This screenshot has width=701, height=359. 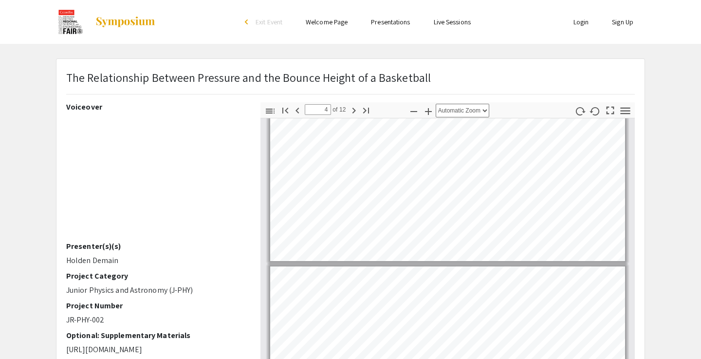 What do you see at coordinates (156, 335) in the screenshot?
I see `h2: Optional: Supplementary Materials` at bounding box center [156, 335].